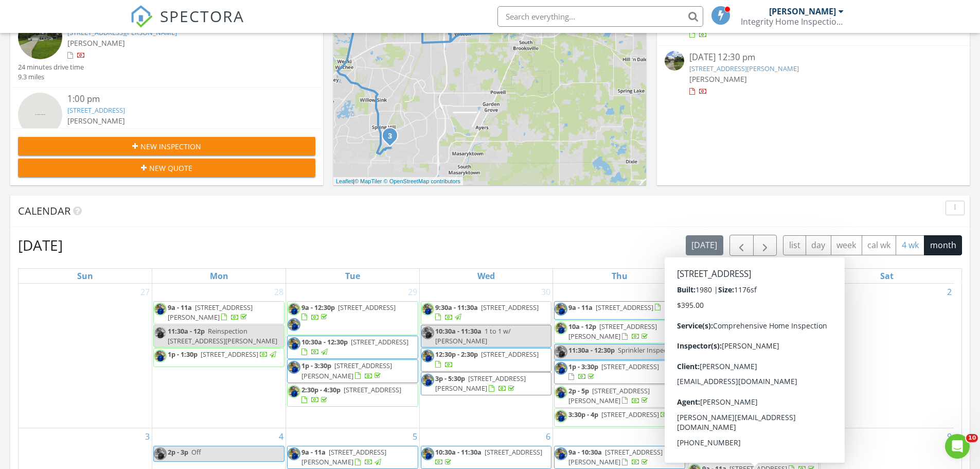 This screenshot has height=469, width=980. I want to click on a: Go to August 3, 2025, so click(147, 436).